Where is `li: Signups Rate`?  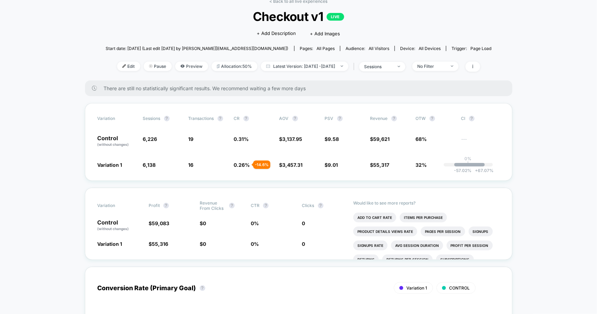 li: Signups Rate is located at coordinates (370, 246).